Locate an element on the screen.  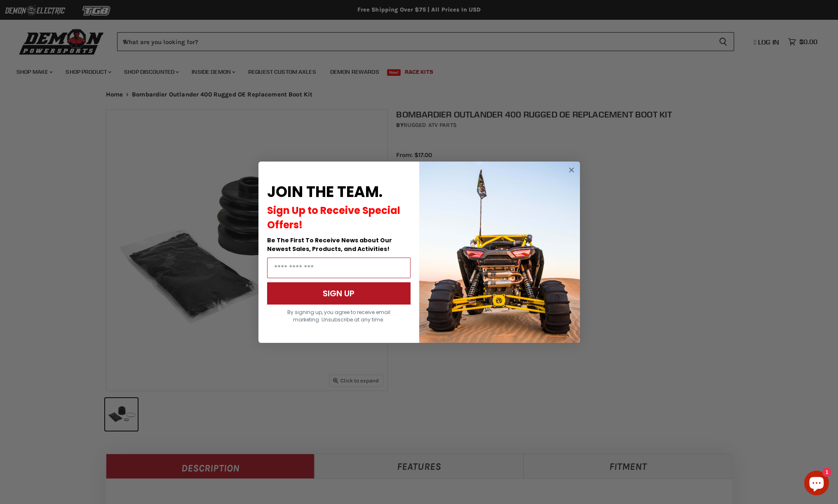
span: Be The First To Receive News about Our Newest Sales, Products, and Activities! is located at coordinates (329, 244).